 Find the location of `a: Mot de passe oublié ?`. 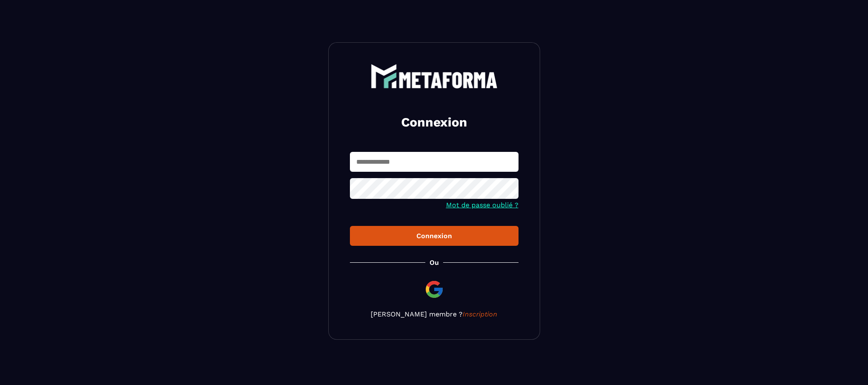

a: Mot de passe oublié ? is located at coordinates (482, 205).